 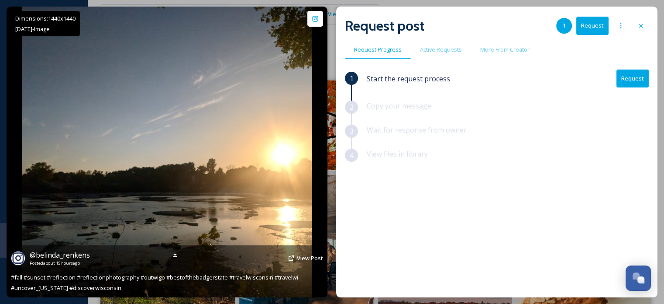 I want to click on span: Start the request process, so click(x=408, y=79).